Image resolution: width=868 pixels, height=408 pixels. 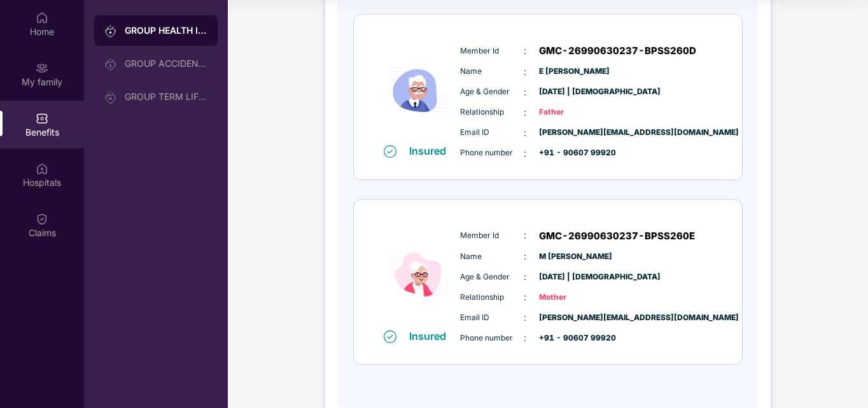 I want to click on img: svg+xml;base64,PHN2ZyBpZD0iSG9tZSIgeG1sbnM9Imh0dHA6Ly93d3cudzMub3JnLzIwMDAvc3ZnIiB3aWR0aD0iMjAiIG..., so click(x=42, y=18).